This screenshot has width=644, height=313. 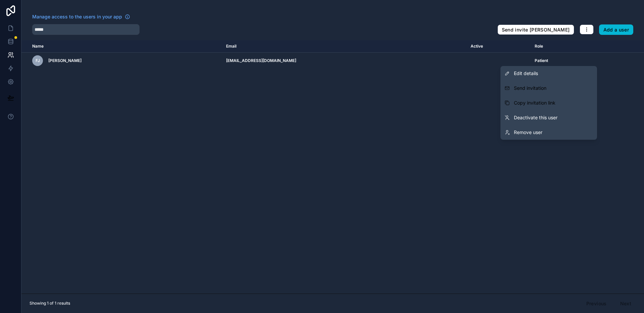 What do you see at coordinates (530, 88) in the screenshot?
I see `span: Send invitation` at bounding box center [530, 88].